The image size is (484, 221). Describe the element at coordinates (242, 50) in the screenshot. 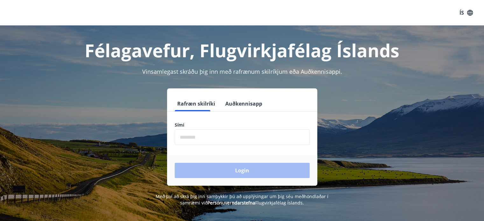

I see `h1: Félagavefur, Flugvirkjafélag Íslands` at that location.